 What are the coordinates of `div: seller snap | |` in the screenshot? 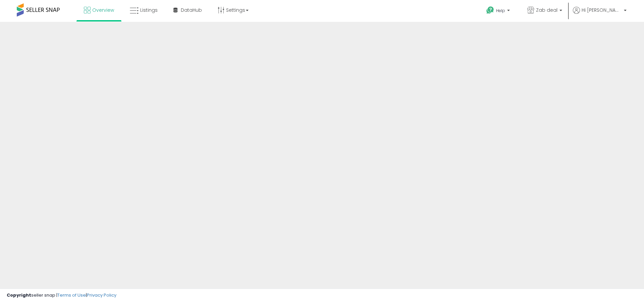 It's located at (61, 295).